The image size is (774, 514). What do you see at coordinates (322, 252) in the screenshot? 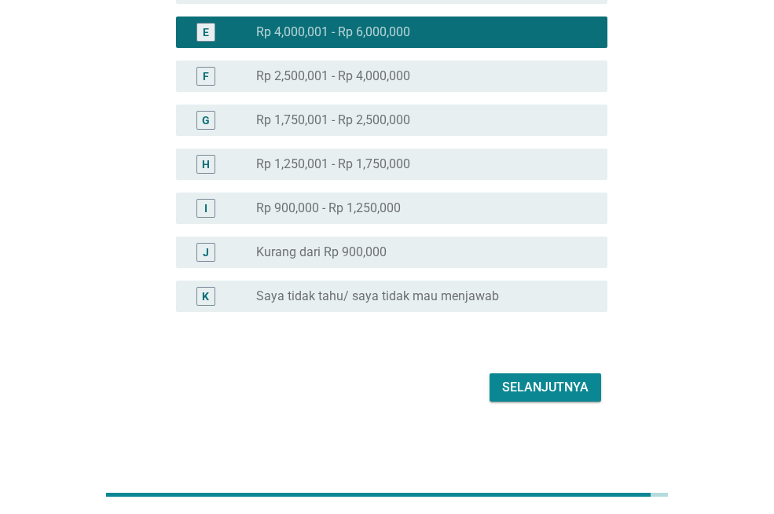
I see `label: Kurang dari Rp 900,000` at bounding box center [322, 252].